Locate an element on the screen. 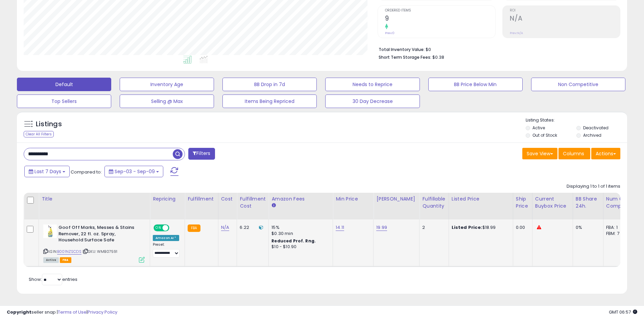  label: Deactivated is located at coordinates (595, 127).